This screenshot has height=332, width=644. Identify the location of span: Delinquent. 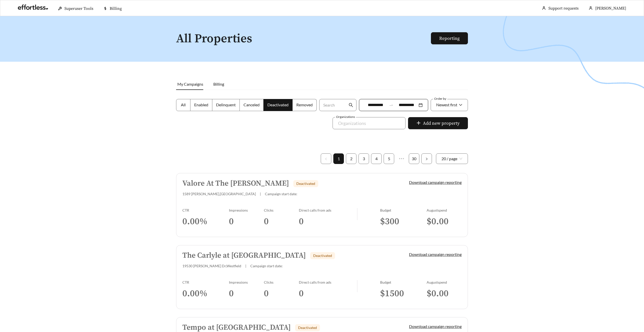
(226, 105).